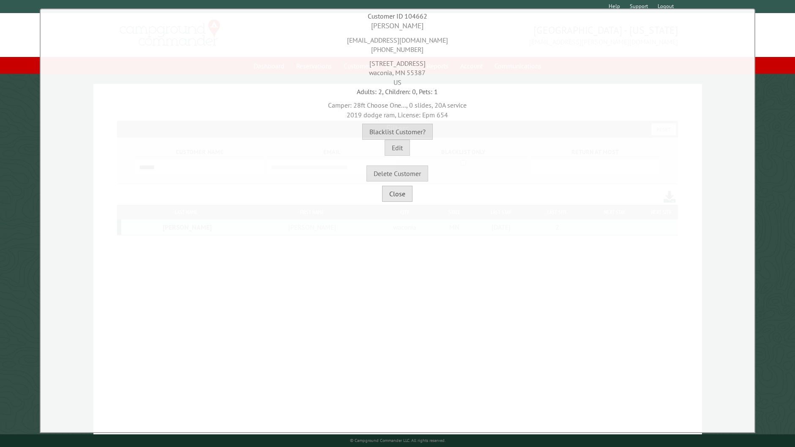 This screenshot has height=447, width=795. I want to click on span: 2019 dodge ram, License: Epm 654, so click(397, 115).